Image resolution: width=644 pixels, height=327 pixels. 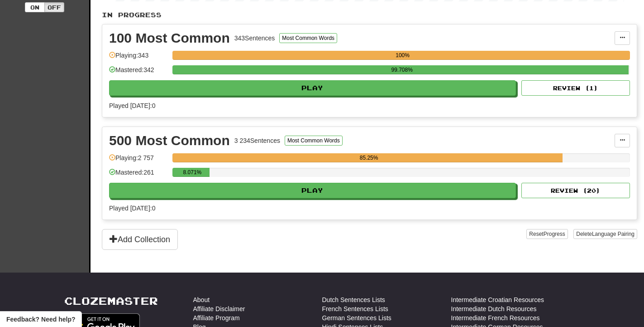 I want to click on a: French Sentences Lists, so click(x=356, y=309).